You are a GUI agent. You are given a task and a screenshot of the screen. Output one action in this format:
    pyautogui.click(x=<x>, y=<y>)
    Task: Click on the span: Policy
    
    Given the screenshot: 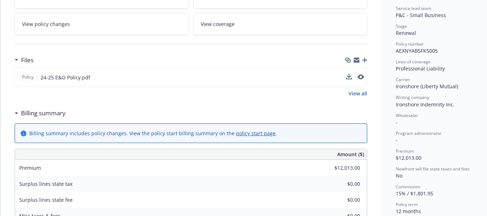 What is the action you would take?
    pyautogui.click(x=28, y=77)
    